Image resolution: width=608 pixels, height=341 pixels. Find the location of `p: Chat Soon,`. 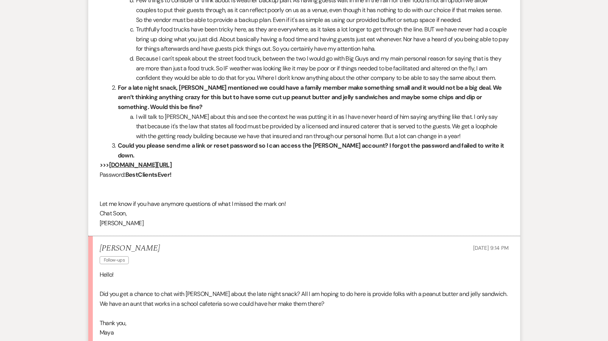

p: Chat Soon, is located at coordinates (304, 214).